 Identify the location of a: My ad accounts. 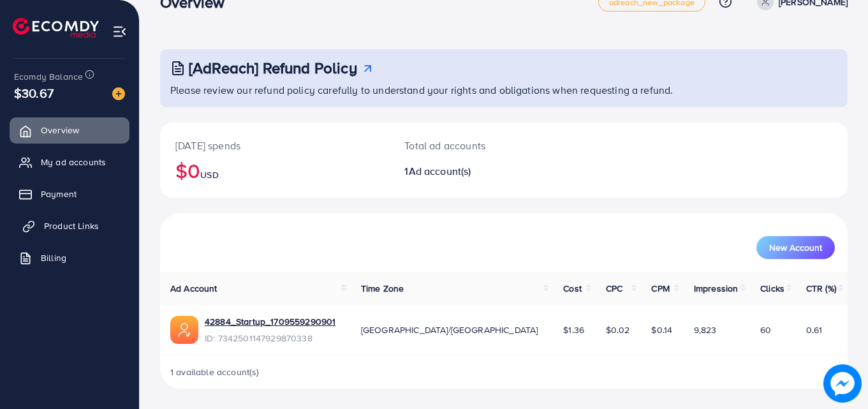
(70, 162).